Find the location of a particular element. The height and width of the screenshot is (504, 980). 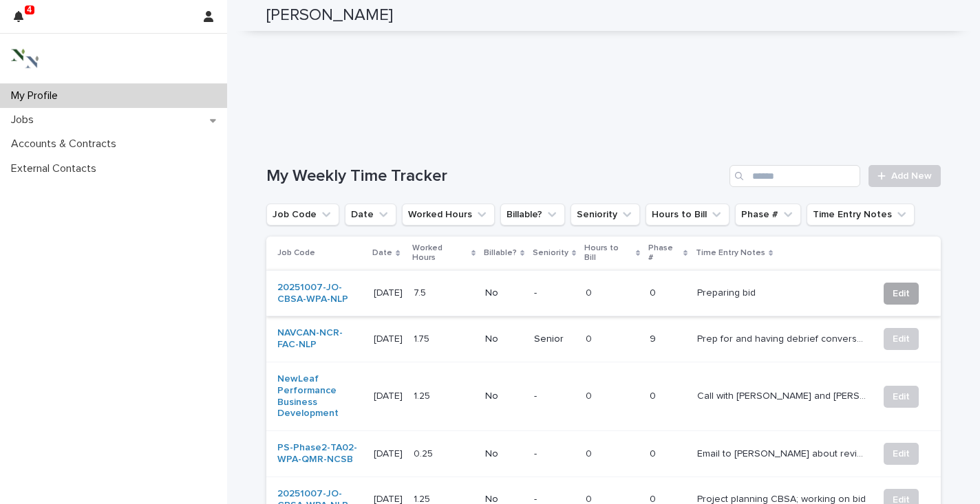

div: 4 is located at coordinates (22, 21).